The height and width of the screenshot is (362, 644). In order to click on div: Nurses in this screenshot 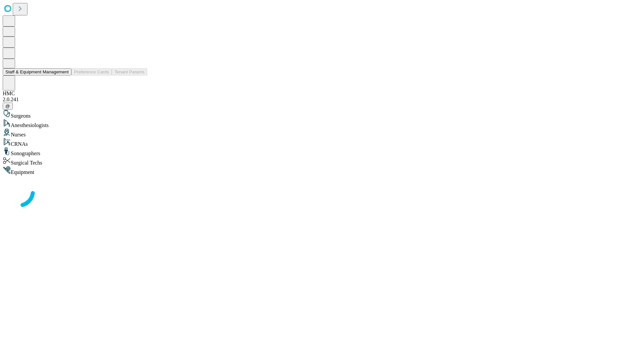, I will do `click(322, 133)`.